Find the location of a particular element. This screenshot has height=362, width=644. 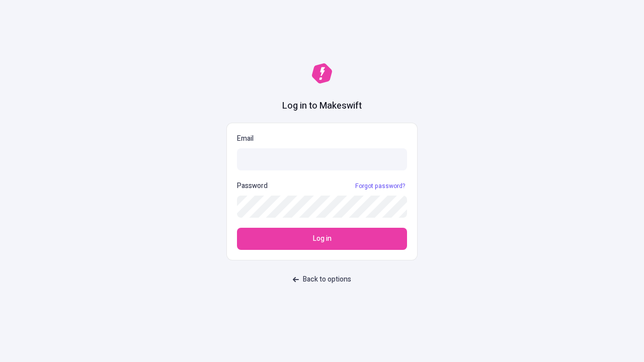

p: Password is located at coordinates (252, 186).